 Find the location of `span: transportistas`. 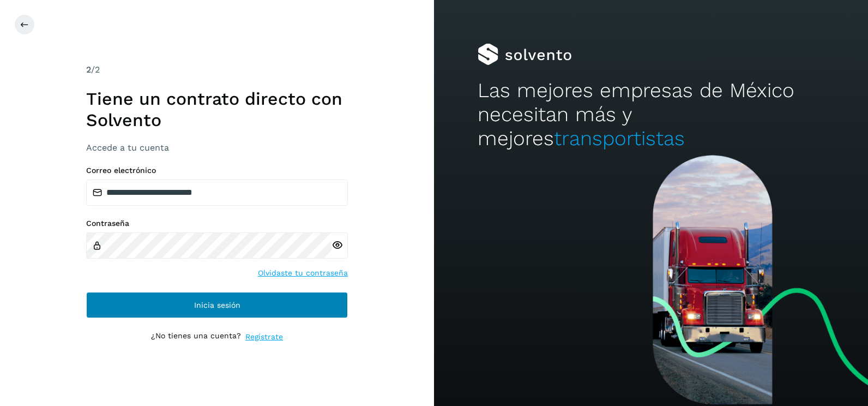

span: transportistas is located at coordinates (619, 138).